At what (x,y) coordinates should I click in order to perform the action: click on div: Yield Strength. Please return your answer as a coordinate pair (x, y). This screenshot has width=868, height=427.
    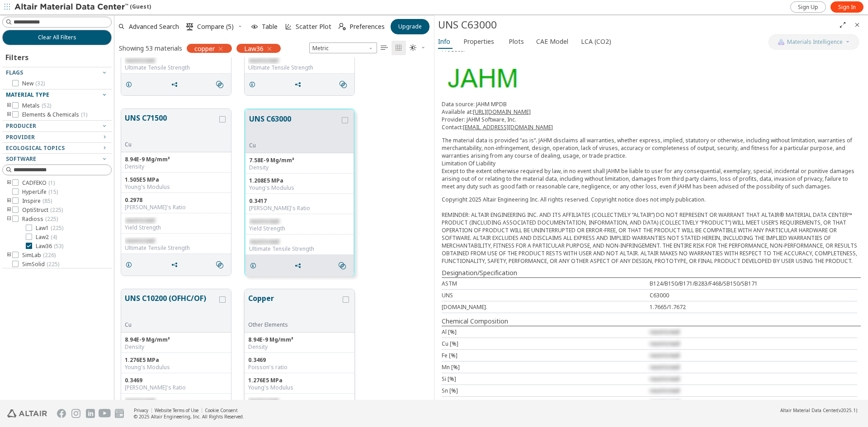
    Looking at the image, I should click on (176, 228).